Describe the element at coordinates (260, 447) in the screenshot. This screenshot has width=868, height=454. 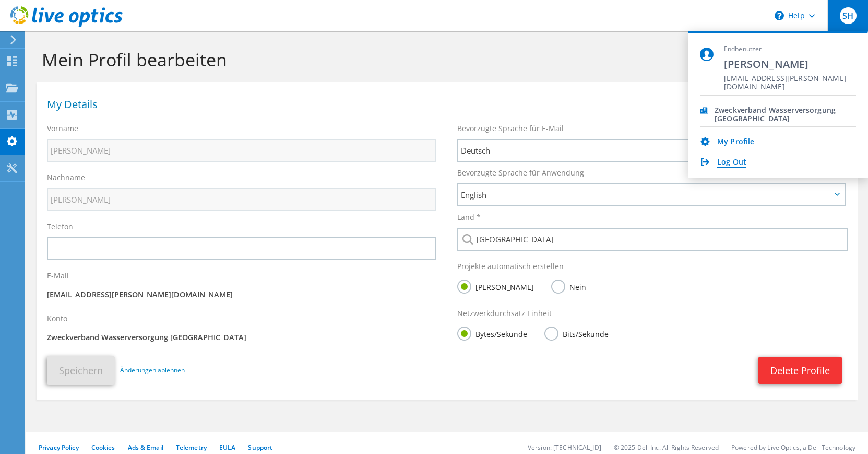
I see `a: Support` at that location.